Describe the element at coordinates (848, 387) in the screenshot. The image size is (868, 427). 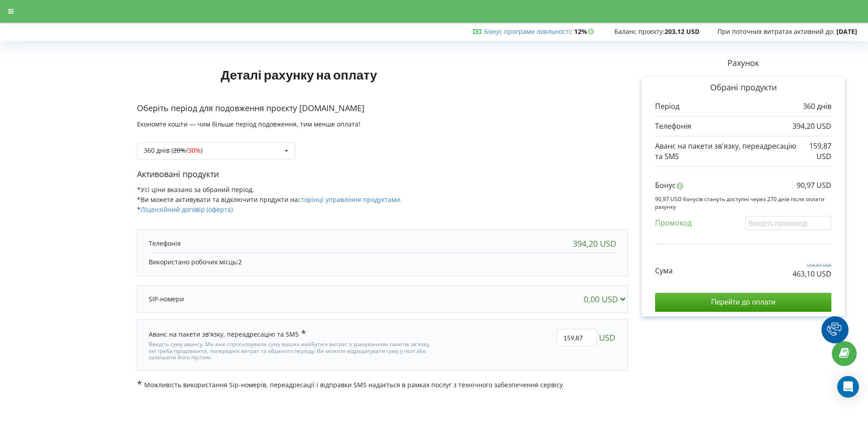
I see `div: Open Intercom Messenger` at that location.